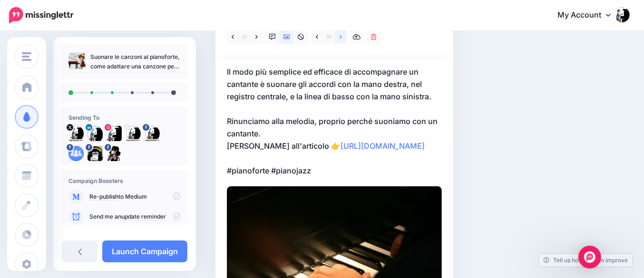 Image resolution: width=644 pixels, height=278 pixels. I want to click on img: 1570549342741-45007.png, so click(95, 134).